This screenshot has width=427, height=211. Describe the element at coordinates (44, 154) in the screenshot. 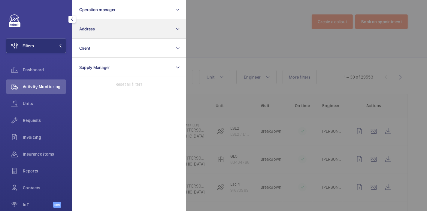

I see `span: Insurance items` at that location.